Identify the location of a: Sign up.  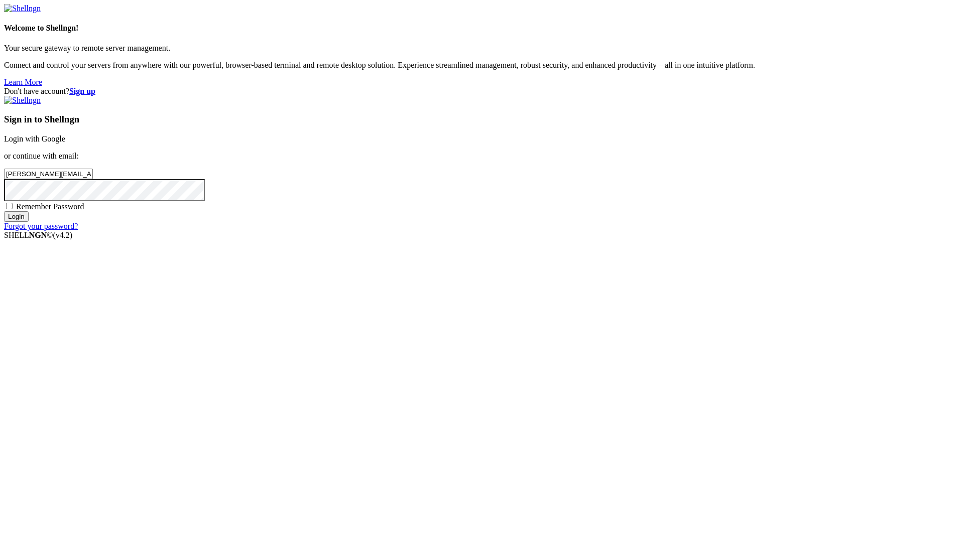
(82, 91).